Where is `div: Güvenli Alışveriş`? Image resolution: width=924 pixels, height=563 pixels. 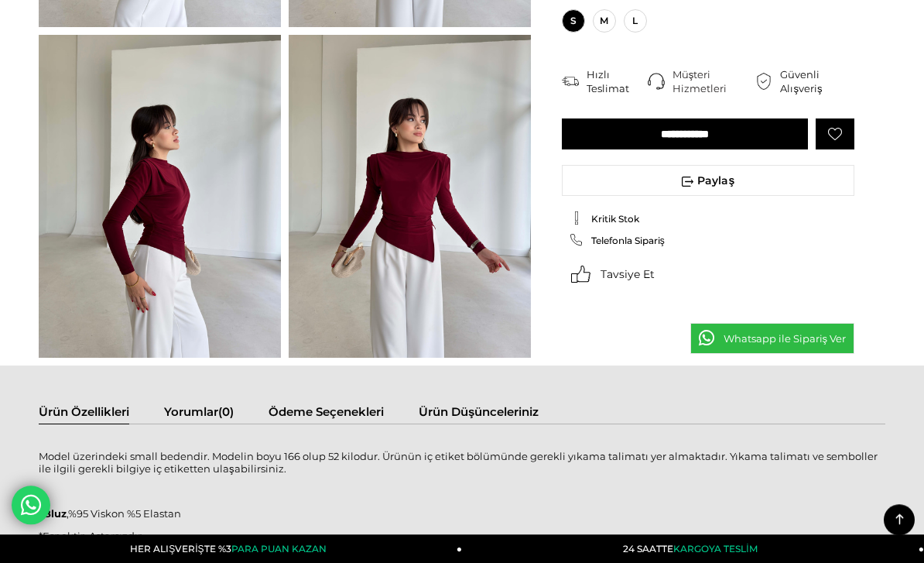 div: Güvenli Alışveriş is located at coordinates (817, 81).